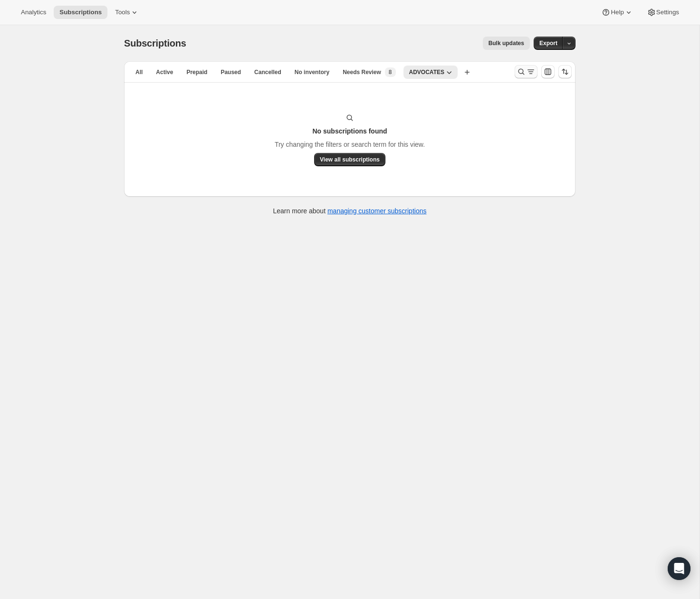 The width and height of the screenshot is (700, 599). Describe the element at coordinates (548, 43) in the screenshot. I see `button: Export` at that location.